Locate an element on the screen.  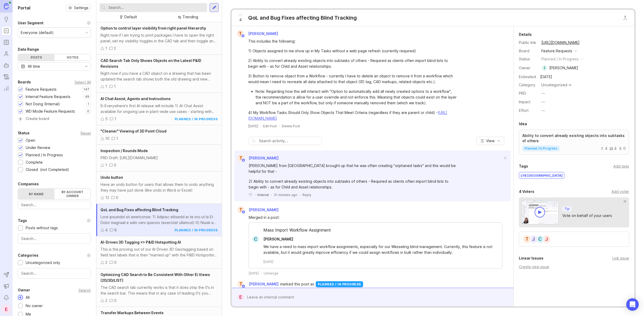
div: Posts is located at coordinates (36, 57).